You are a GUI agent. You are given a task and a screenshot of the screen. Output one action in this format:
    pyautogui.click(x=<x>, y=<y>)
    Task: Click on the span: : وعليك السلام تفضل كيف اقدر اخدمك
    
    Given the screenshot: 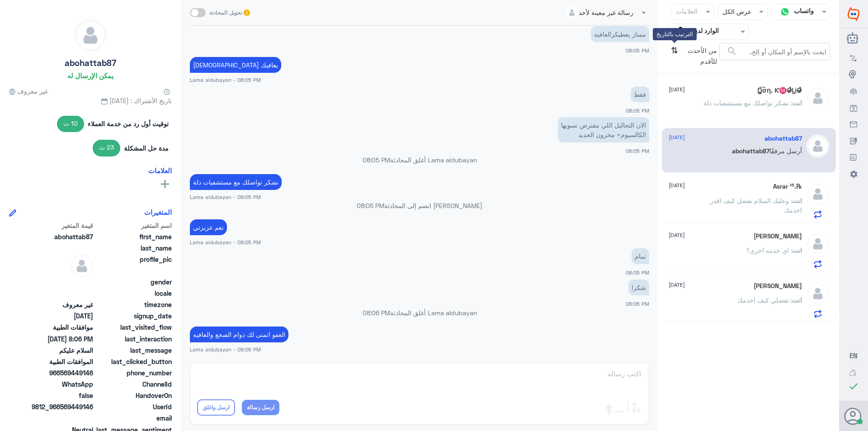 What is the action you would take?
    pyautogui.click(x=756, y=205)
    